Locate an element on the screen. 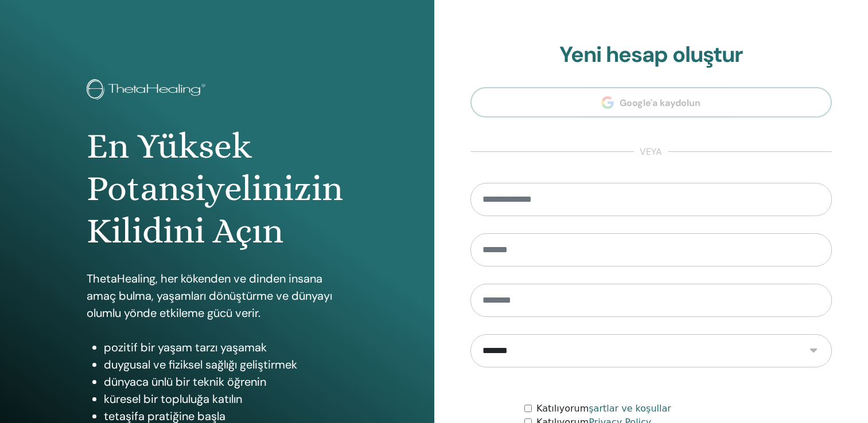 The height and width of the screenshot is (423, 868). p: ThetaHealing, her kökenden ve dinden insana amaç bulma, yaşamları dönüştürme ve dünyayı olumlu yö... is located at coordinates (217, 296).